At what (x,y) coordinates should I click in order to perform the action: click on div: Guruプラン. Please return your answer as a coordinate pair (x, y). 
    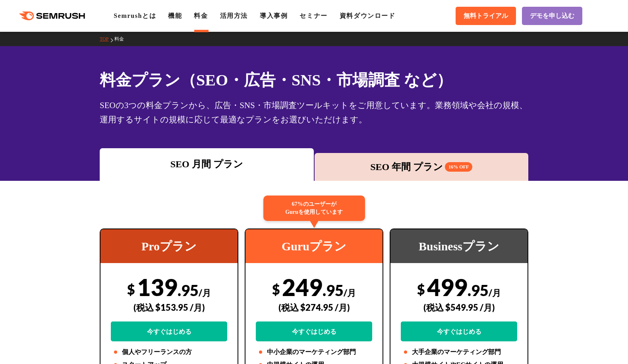
    Looking at the image, I should click on (314, 246).